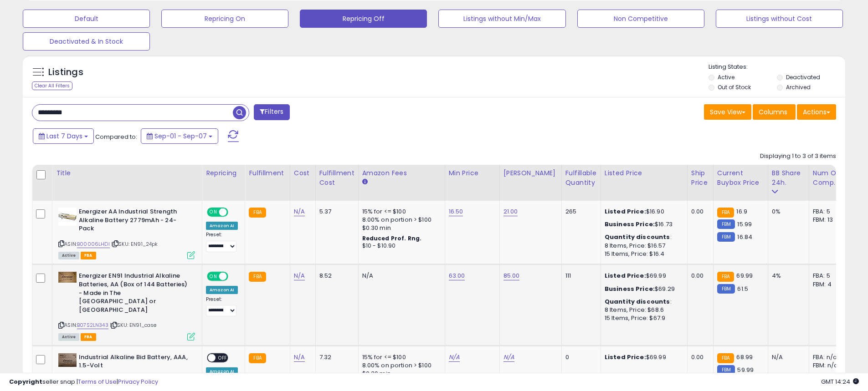  Describe the element at coordinates (816, 112) in the screenshot. I see `button: Actions` at that location.